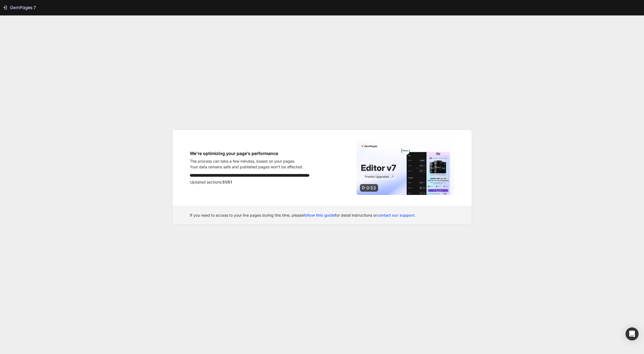 This screenshot has width=644, height=354. Describe the element at coordinates (322, 215) in the screenshot. I see `div: If you need to access to your live pages during this time, please for detail instructions or .` at that location.